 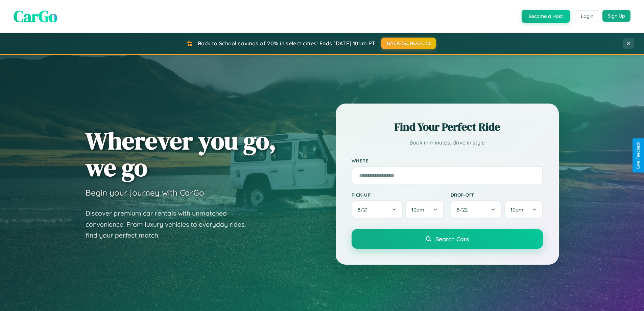 What do you see at coordinates (409, 43) in the screenshot?
I see `button: BACK2SCHOOL20` at bounding box center [409, 43].